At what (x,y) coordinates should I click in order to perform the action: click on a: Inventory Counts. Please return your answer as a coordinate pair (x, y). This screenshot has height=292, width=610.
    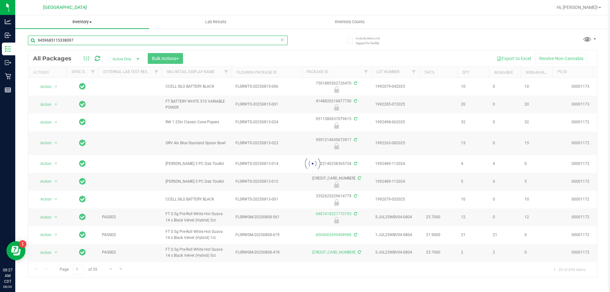
    Looking at the image, I should click on (349, 22).